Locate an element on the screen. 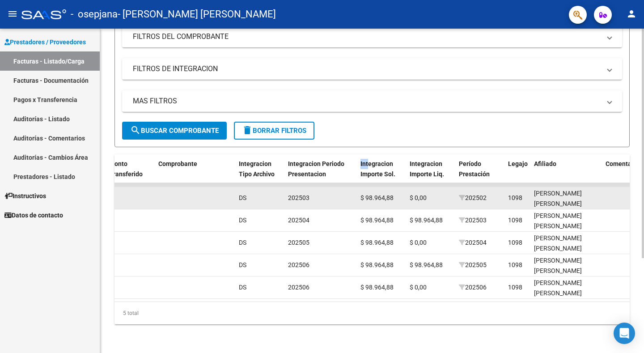 The height and width of the screenshot is (353, 644). mat-expansion-panel-header: MAS FILTROS is located at coordinates (372, 101).